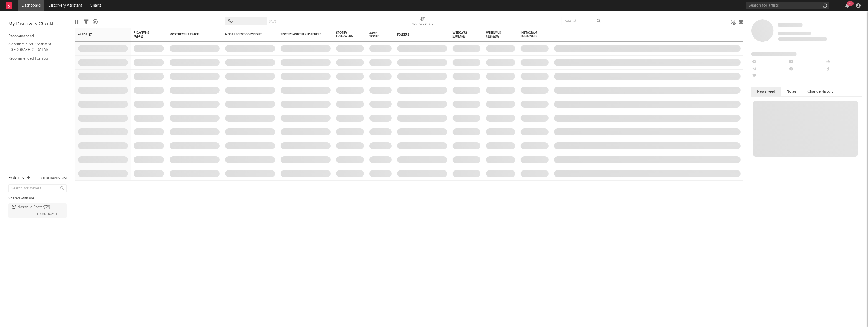 The height and width of the screenshot is (327, 868). What do you see at coordinates (145, 34) in the screenshot?
I see `span: 7-Day Fans Added` at bounding box center [145, 34].